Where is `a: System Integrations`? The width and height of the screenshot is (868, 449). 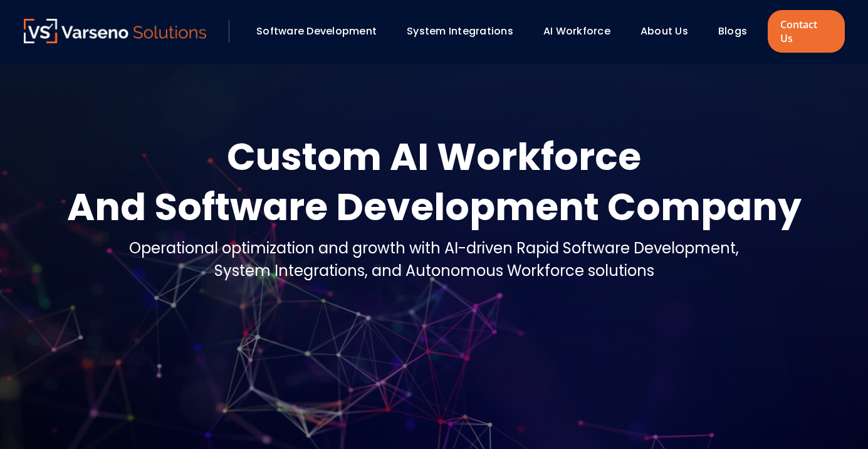 a: System Integrations is located at coordinates (460, 31).